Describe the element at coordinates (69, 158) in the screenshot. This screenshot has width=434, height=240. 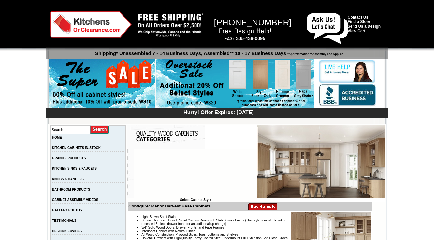
I see `a: GRANITE PRODUCTS` at that location.